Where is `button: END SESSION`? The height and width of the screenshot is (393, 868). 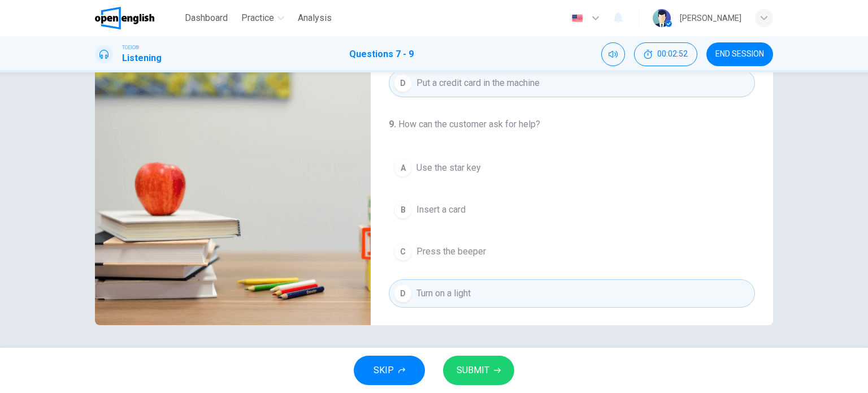 button: END SESSION is located at coordinates (740, 54).